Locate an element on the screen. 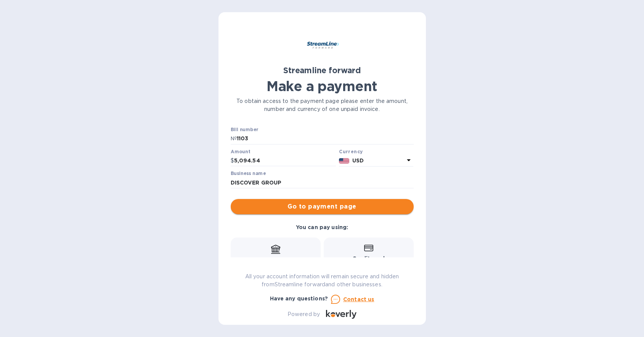  p: Powered by is located at coordinates (303, 314).